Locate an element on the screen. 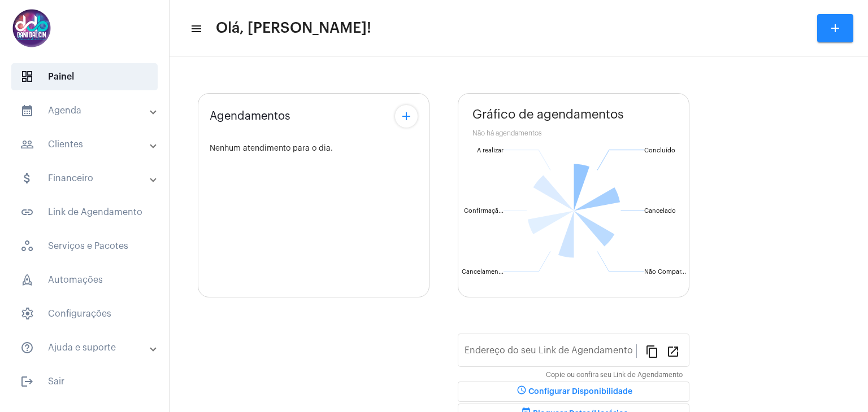  img: 5016df74-caca-6049-816a-988d68c8aa82.png is located at coordinates (32, 28).